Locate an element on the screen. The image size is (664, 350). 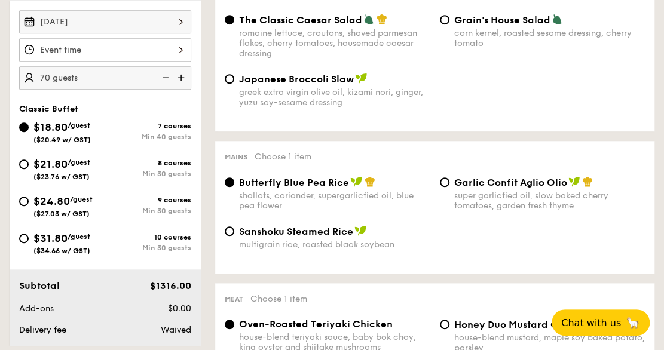
span: Mains is located at coordinates (236, 157).